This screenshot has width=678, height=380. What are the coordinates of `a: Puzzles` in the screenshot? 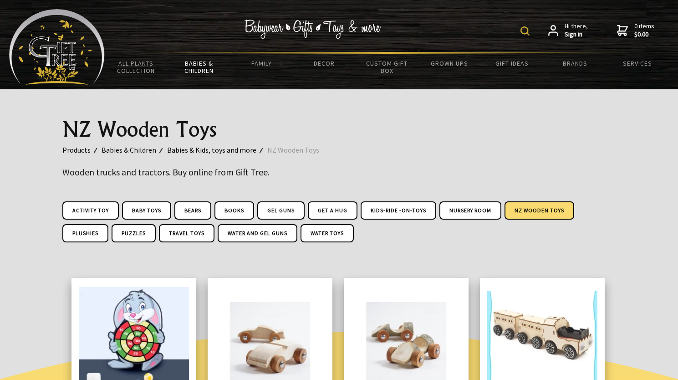 It's located at (133, 233).